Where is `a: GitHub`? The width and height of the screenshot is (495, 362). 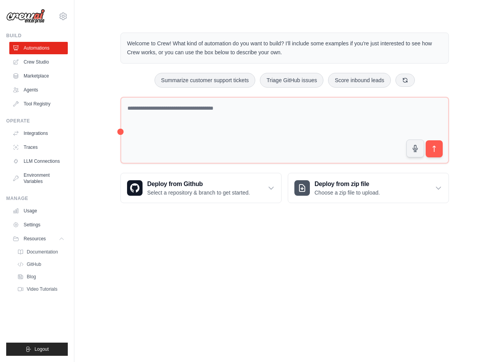
a: GitHub is located at coordinates (41, 264).